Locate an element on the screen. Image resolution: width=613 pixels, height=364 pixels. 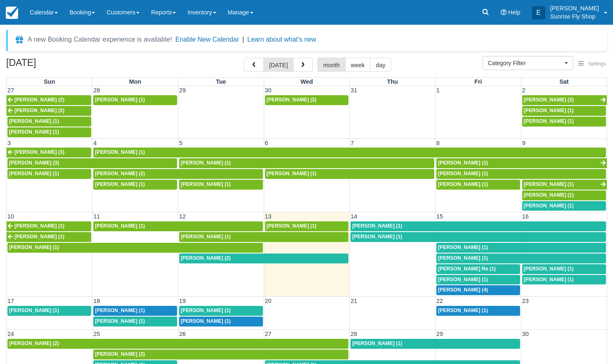
span: 8 is located at coordinates (438, 143).